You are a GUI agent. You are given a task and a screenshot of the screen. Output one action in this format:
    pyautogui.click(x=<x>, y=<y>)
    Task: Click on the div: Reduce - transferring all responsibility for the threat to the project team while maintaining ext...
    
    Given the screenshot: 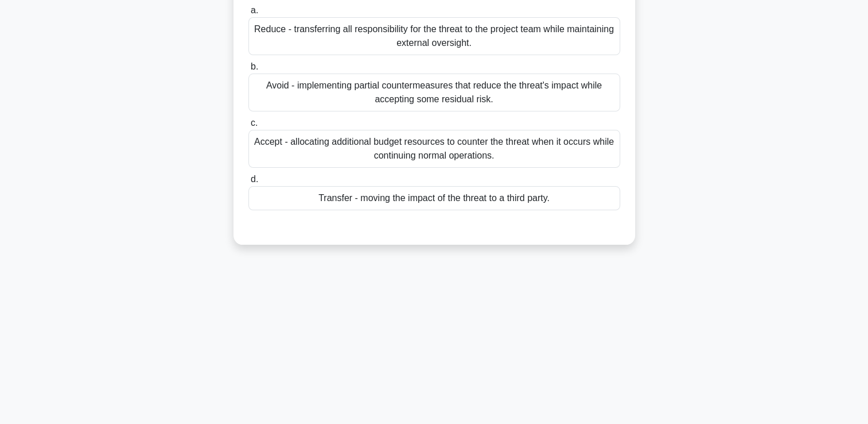 What is the action you would take?
    pyautogui.click(x=435, y=36)
    